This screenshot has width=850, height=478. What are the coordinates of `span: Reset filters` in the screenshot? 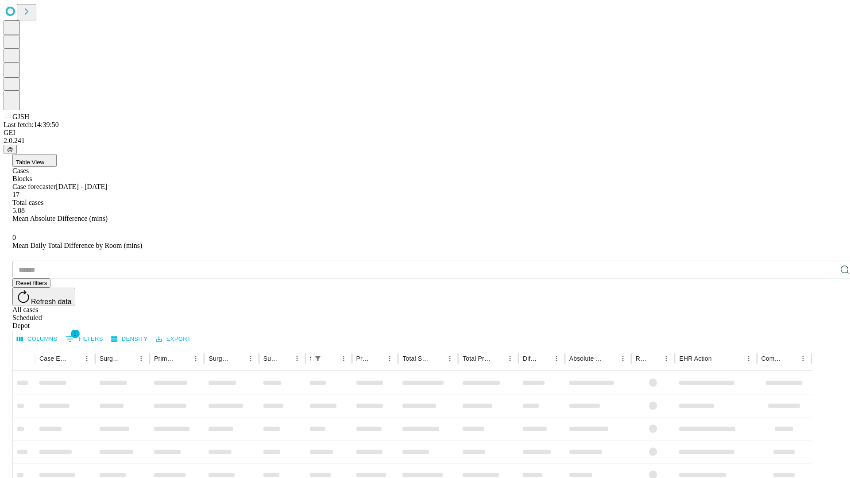 It's located at (31, 283).